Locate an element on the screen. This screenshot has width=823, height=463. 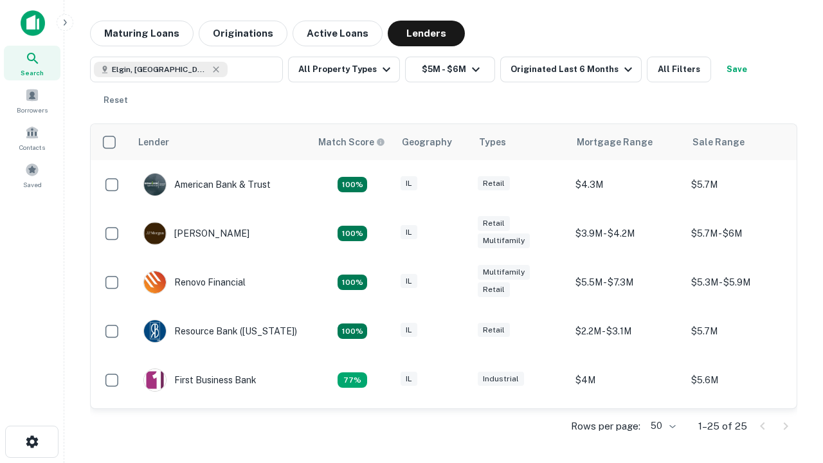
div: Sale Range is located at coordinates (719, 142).